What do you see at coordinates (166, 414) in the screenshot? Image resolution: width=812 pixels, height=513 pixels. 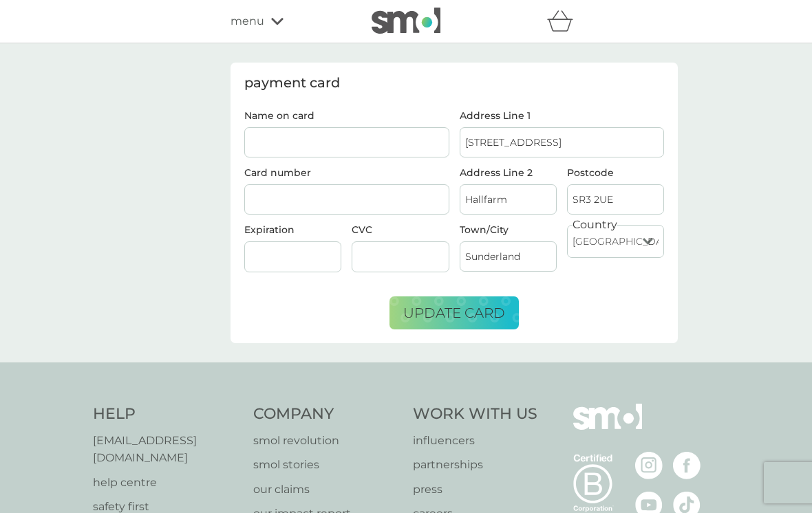 I see `h4: Help` at bounding box center [166, 414].